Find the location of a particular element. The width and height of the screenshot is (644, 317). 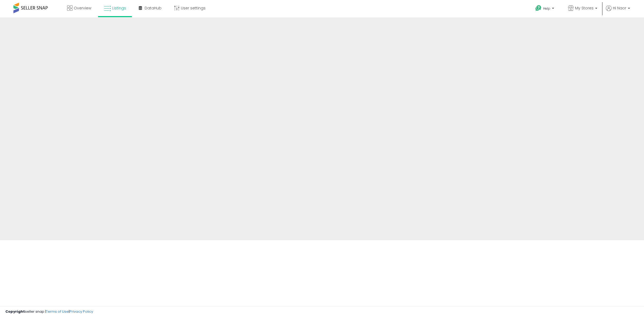

span: Overview is located at coordinates (82, 8).